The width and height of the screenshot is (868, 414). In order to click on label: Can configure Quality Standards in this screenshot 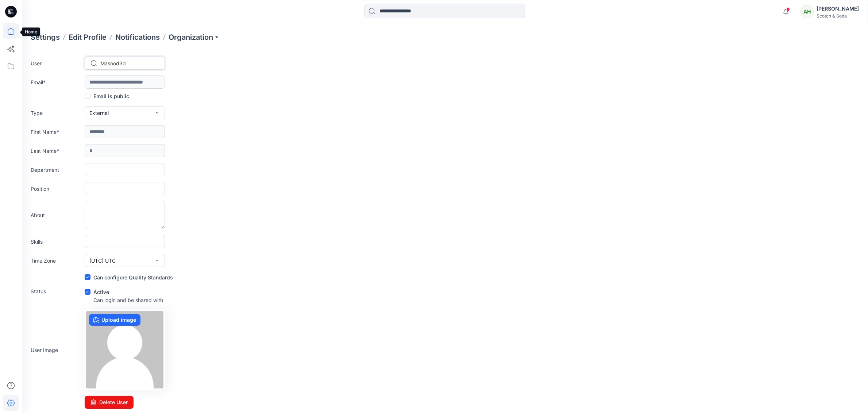, I will do `click(129, 278)`.